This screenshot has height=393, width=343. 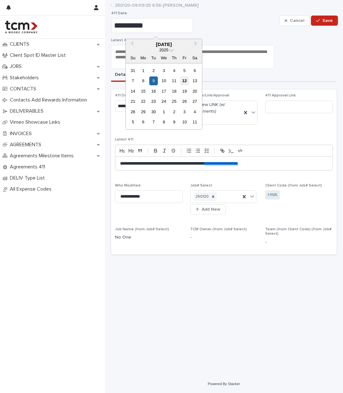 What do you see at coordinates (195, 58) in the screenshot?
I see `div: Sa` at bounding box center [195, 58].